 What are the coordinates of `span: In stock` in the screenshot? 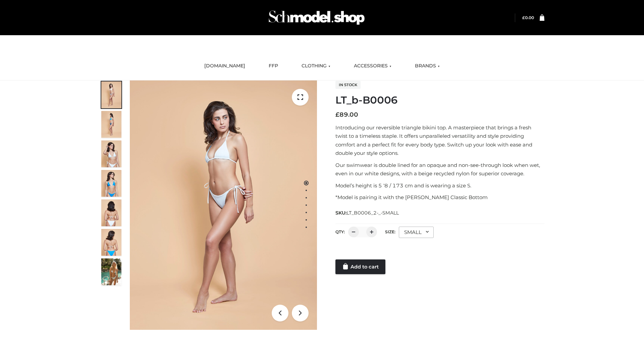 It's located at (348, 85).